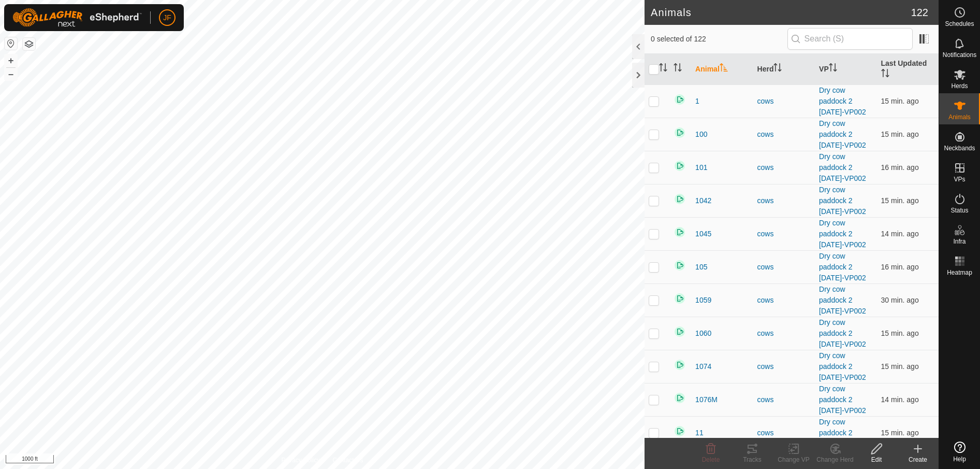 This screenshot has width=980, height=469. I want to click on span: 1, so click(697, 101).